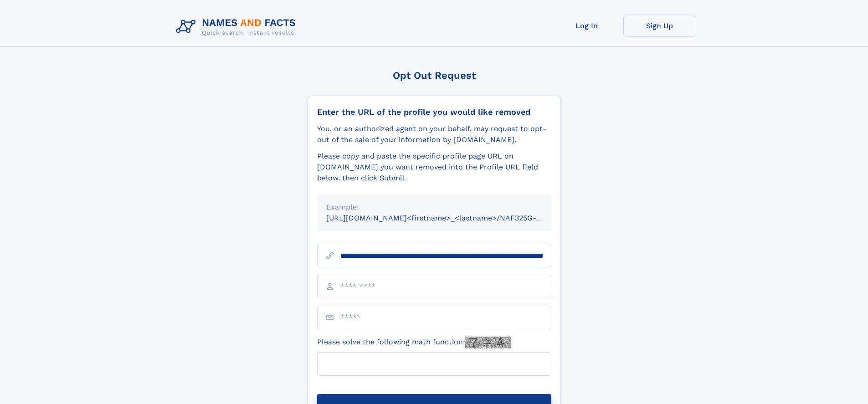 The image size is (868, 404). What do you see at coordinates (434, 75) in the screenshot?
I see `div: Opt Out Request` at bounding box center [434, 75].